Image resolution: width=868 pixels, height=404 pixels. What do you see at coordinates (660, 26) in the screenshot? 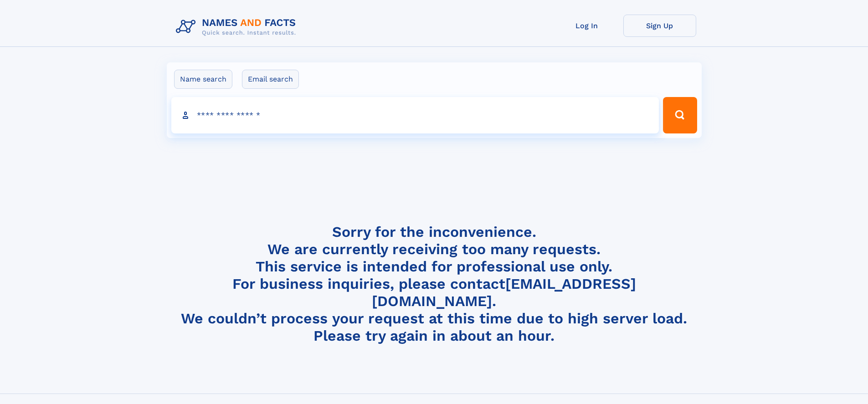
I see `a: Sign Up` at bounding box center [660, 26].